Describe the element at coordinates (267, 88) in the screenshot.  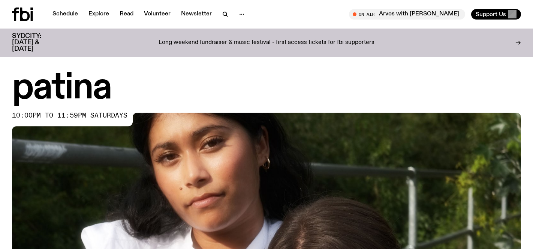
I see `h1: patina` at that location.